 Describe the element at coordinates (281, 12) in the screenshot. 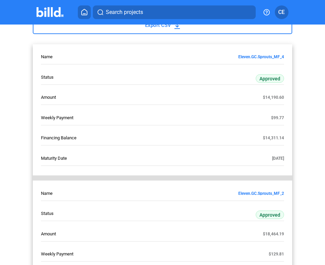

I see `button: CE` at that location.